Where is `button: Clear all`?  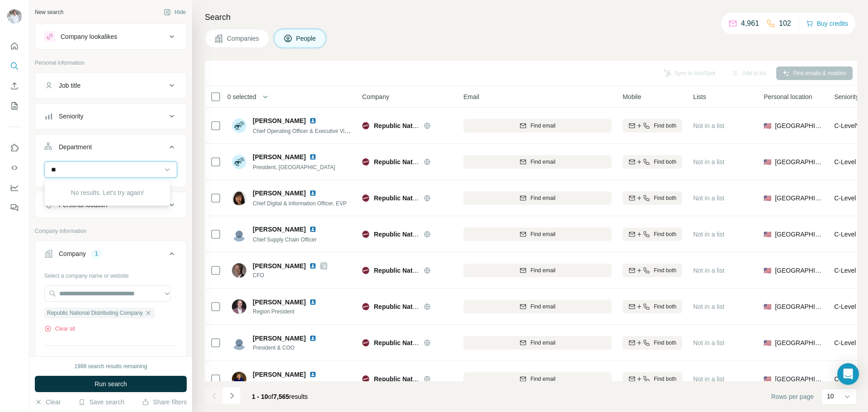 button: Clear all is located at coordinates (60, 329).